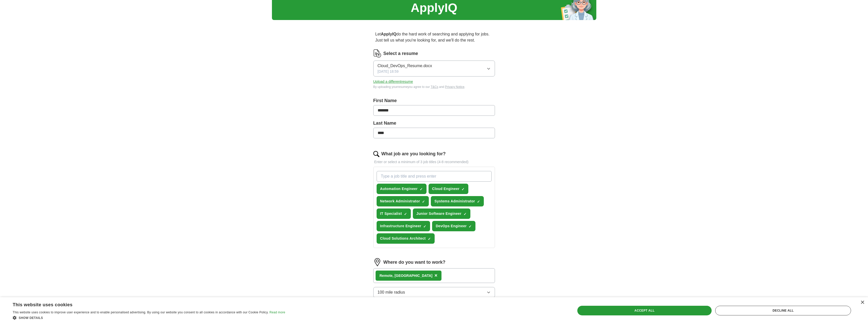 The height and width of the screenshot is (324, 868). I want to click on span: Automation Engineer, so click(399, 189).